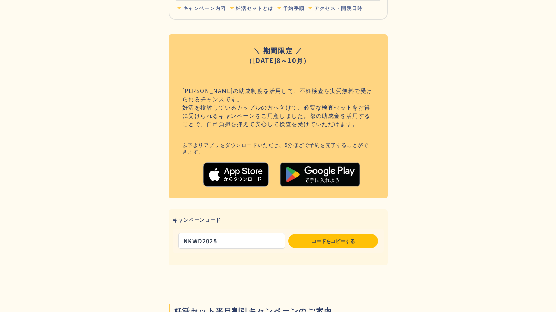 Image resolution: width=556 pixels, height=312 pixels. Describe the element at coordinates (254, 8) in the screenshot. I see `div: 妊活セットとは` at that location.